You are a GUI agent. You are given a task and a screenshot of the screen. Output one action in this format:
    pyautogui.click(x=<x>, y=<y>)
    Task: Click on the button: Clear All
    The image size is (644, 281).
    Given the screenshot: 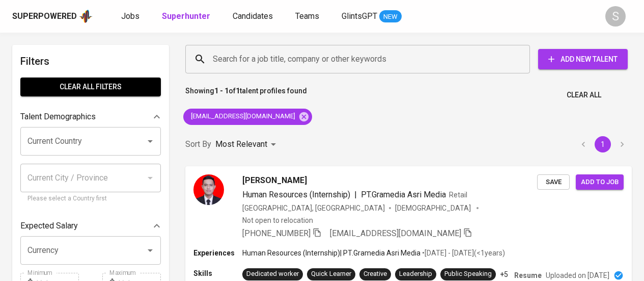 What is the action you would take?
    pyautogui.click(x=584, y=95)
    